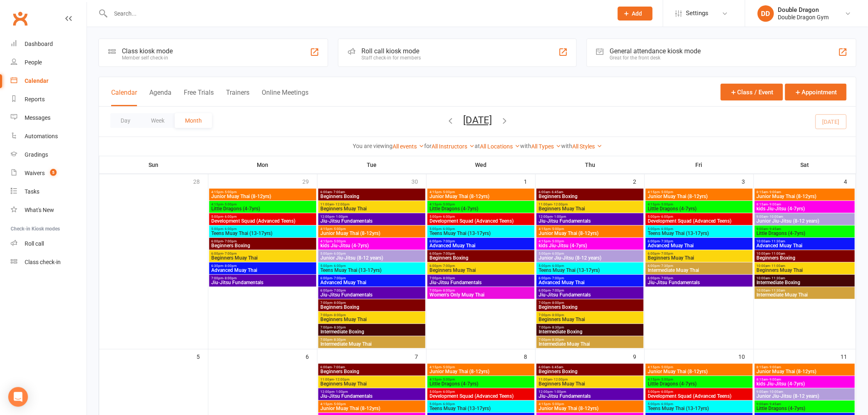 The image size is (868, 415). Describe the element at coordinates (590, 270) in the screenshot. I see `span: Teens Muay Thai (13-17yrs)` at that location.